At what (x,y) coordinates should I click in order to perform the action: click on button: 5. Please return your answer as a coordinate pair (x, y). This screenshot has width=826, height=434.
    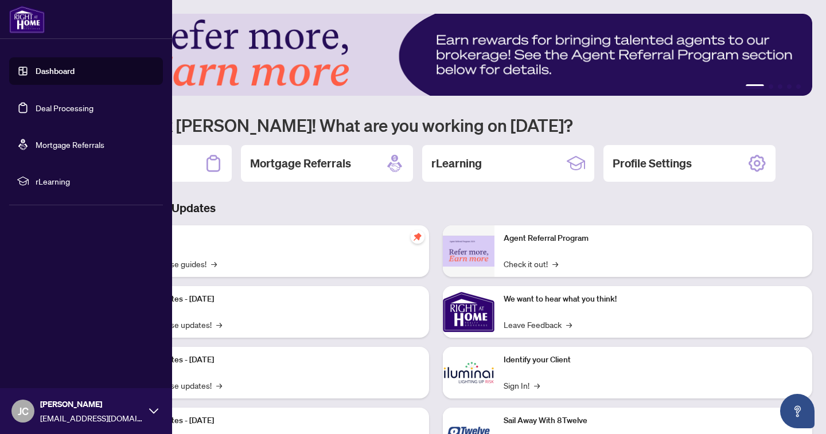
    Looking at the image, I should click on (798, 87).